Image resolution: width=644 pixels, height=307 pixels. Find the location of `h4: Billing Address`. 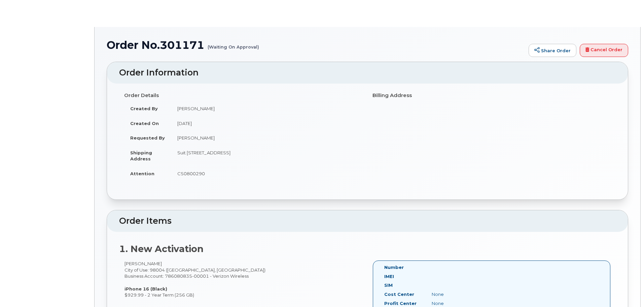

h4: Billing Address is located at coordinates (492, 95).